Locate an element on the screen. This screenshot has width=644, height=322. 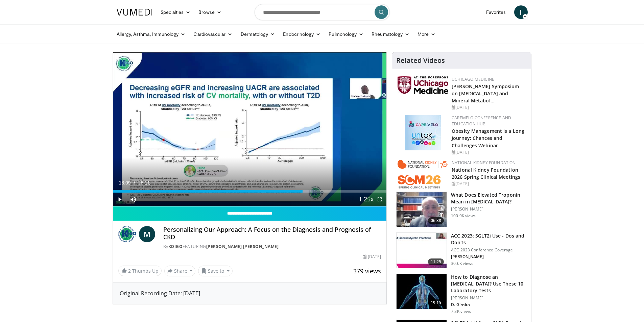
a: National Kidney Foundation 2026 Spring Clinical Meetings is located at coordinates (486, 173).